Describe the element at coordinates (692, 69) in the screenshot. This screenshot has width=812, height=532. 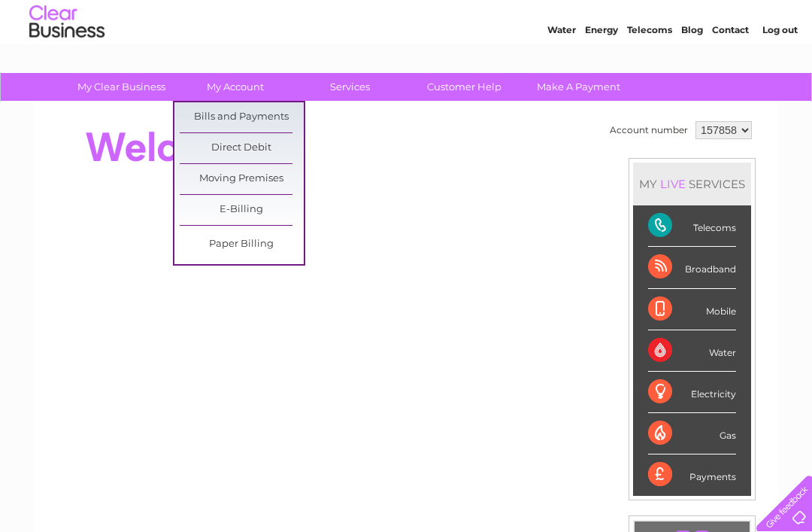
I see `a: Blog` at that location.